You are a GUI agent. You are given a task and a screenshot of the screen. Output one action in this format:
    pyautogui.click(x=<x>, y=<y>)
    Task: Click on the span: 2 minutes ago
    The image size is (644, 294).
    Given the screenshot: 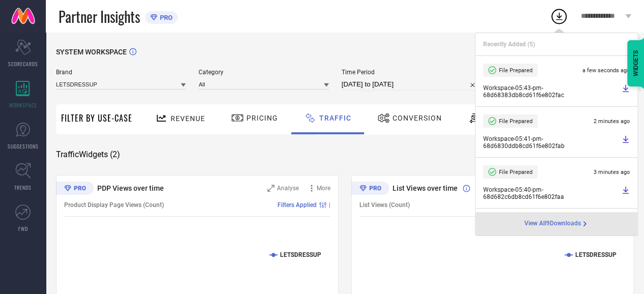 What is the action you would take?
    pyautogui.click(x=611, y=121)
    